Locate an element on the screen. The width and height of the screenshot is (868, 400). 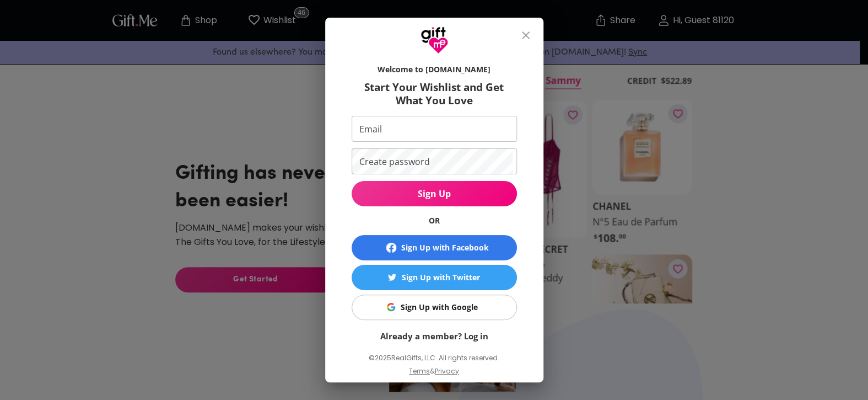
img: GiftMe Logo is located at coordinates (434, 40).